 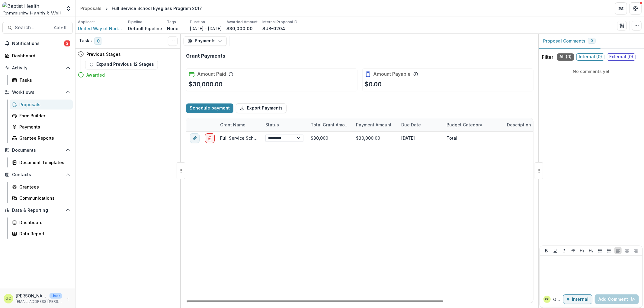 I want to click on span: 2, so click(x=67, y=44).